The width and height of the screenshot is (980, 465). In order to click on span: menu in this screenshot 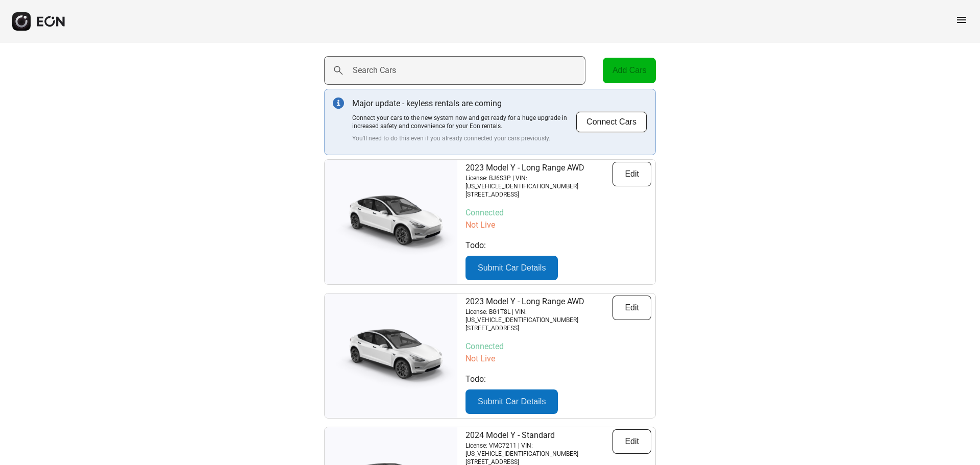, I will do `click(962, 20)`.